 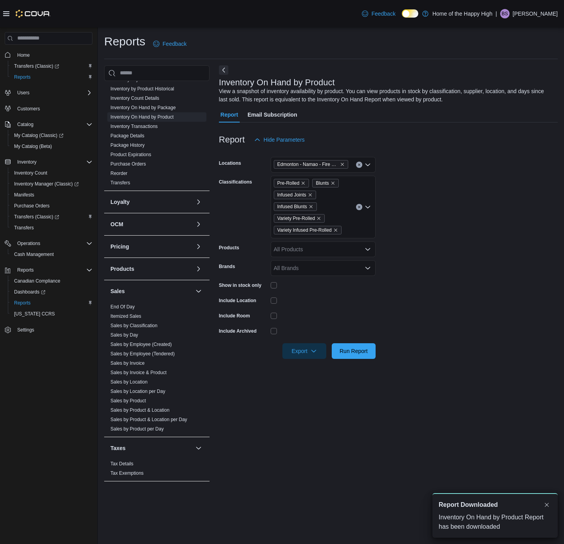 What do you see at coordinates (25, 330) in the screenshot?
I see `a: Settings` at bounding box center [25, 330].